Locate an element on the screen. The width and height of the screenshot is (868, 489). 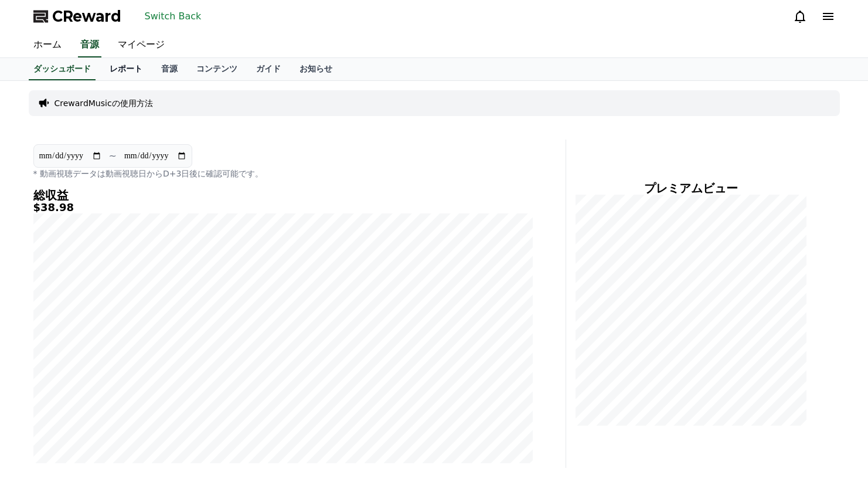
p: CrewardMusicの使用方法 is located at coordinates (104, 103).